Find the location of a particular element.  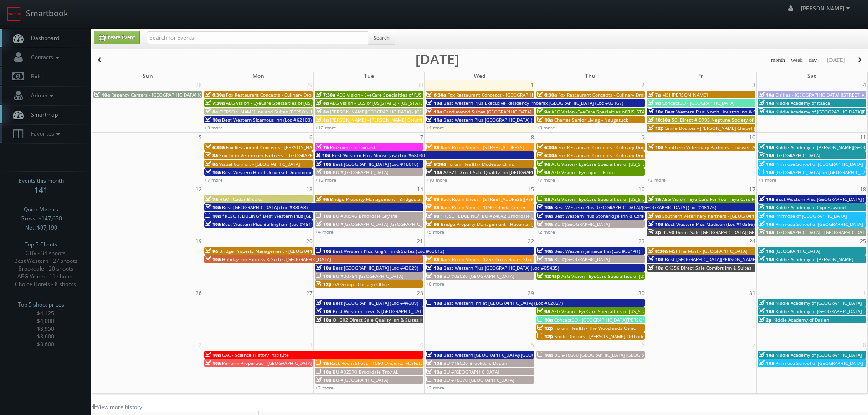

span: Quick Metrics is located at coordinates (41, 210).